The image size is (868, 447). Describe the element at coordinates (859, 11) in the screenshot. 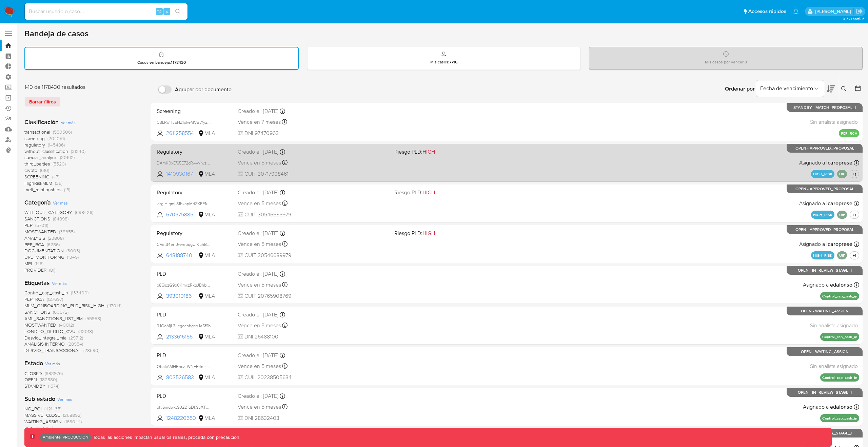

I see `a: Salir` at that location.